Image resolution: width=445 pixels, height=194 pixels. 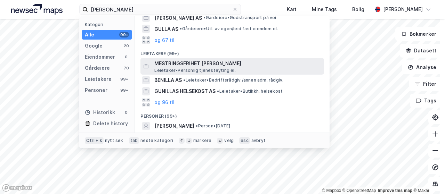 I want to click on div: Kategori, so click(x=108, y=24).